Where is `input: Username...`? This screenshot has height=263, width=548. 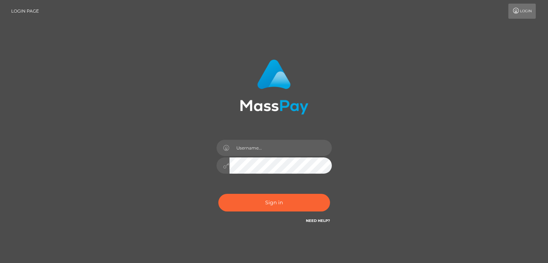 input: Username... is located at coordinates (281, 148).